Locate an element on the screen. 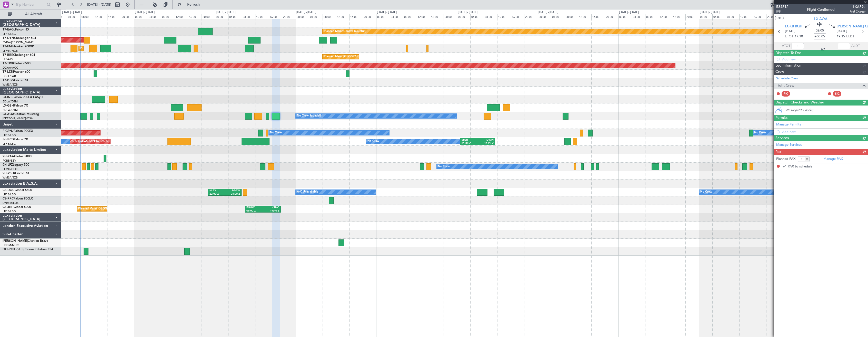 The width and height of the screenshot is (868, 337). a: CS-JHHGlobal 6000 is located at coordinates (16, 207).